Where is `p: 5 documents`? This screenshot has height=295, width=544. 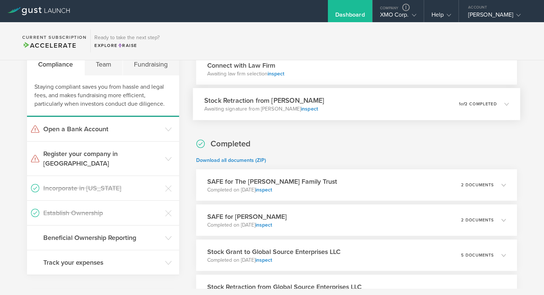
p: 5 documents is located at coordinates (477, 255).